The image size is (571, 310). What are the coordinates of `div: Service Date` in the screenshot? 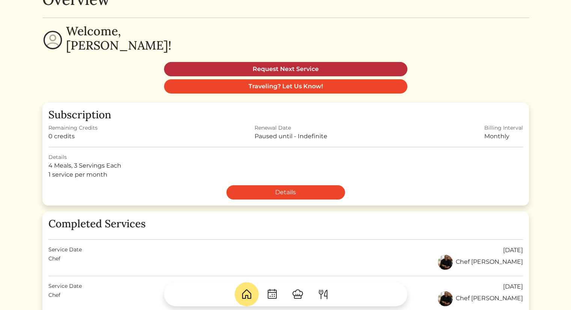 It's located at (65, 250).